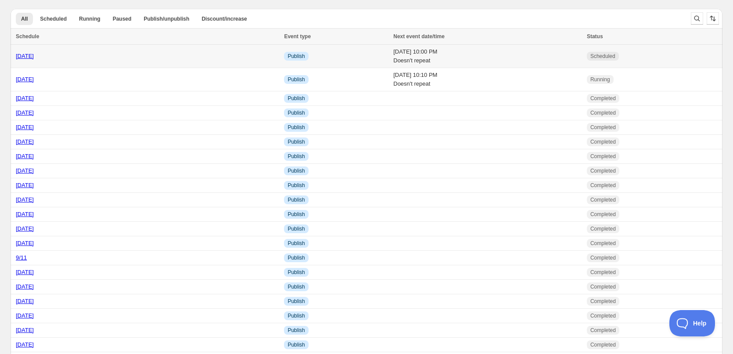  I want to click on button: Sort the results, so click(713, 18).